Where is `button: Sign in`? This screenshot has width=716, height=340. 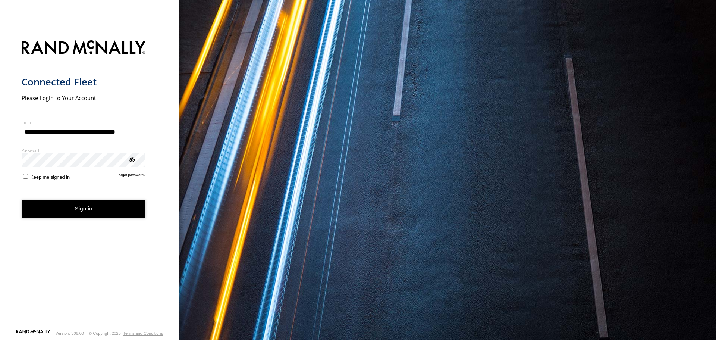 button: Sign in is located at coordinates (84, 208).